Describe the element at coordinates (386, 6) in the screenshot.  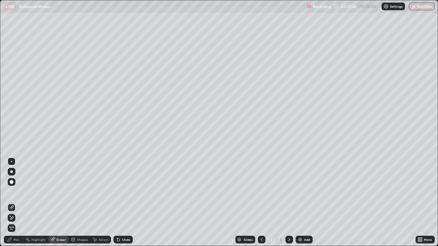
I see `img: class-settings-icons` at that location.